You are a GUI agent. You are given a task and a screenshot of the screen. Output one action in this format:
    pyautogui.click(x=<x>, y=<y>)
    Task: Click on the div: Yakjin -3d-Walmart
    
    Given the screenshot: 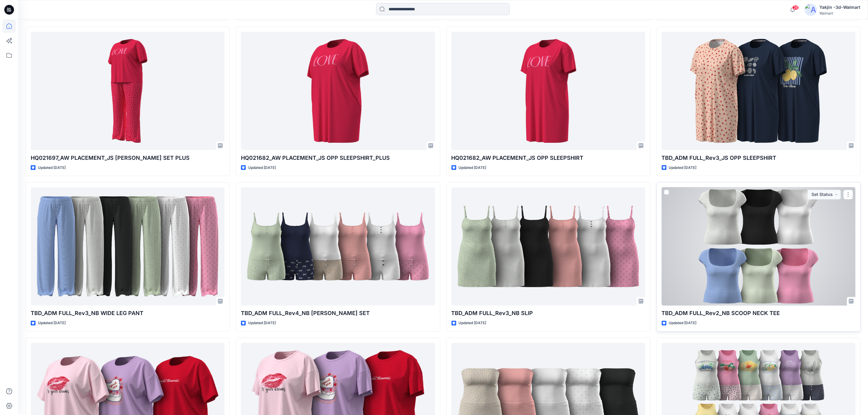 What is the action you would take?
    pyautogui.click(x=840, y=7)
    